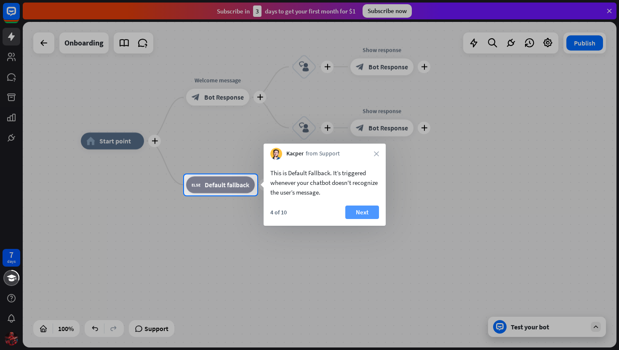  What do you see at coordinates (19, 16) in the screenshot?
I see `button: Open LiveChat chat widget` at bounding box center [19, 16].